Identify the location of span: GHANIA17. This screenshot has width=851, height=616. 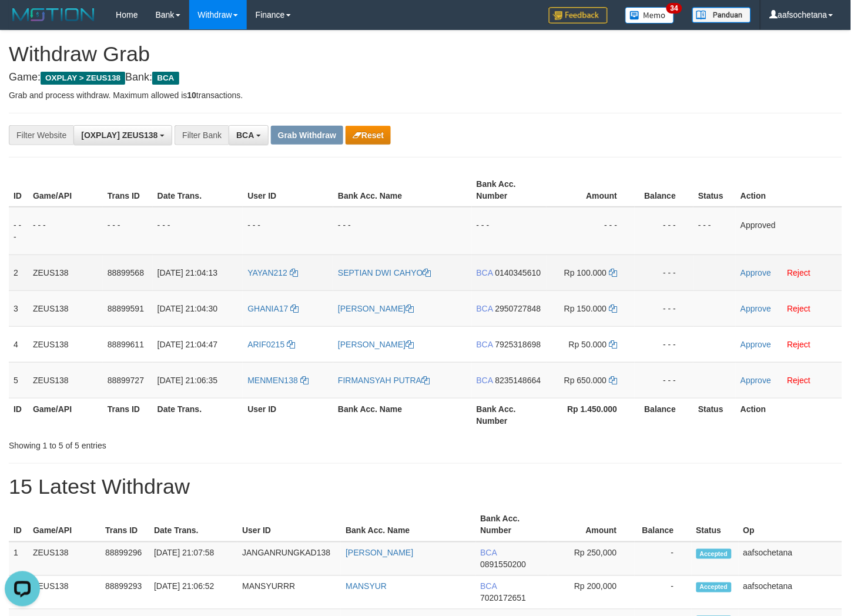
(268, 308).